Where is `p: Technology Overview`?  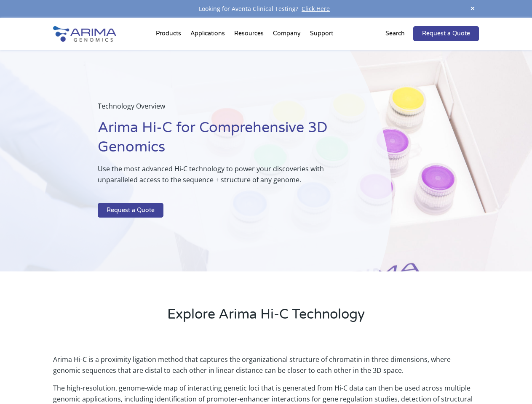 p: Technology Overview is located at coordinates (223, 109).